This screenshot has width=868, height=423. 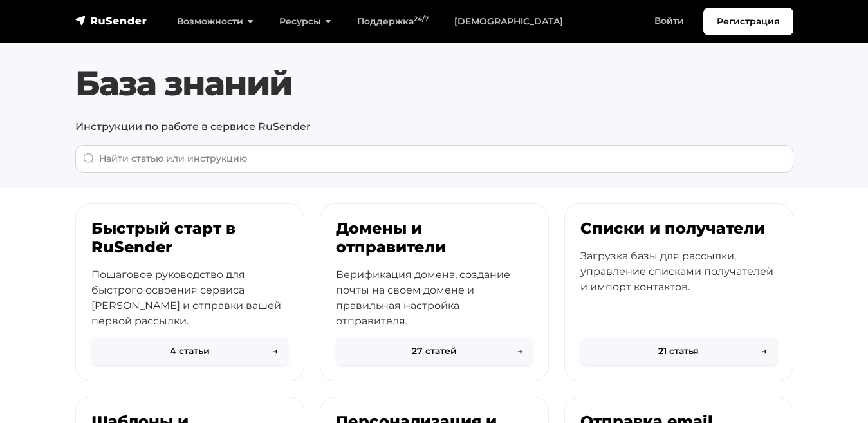 I want to click on a: Возможности, so click(x=215, y=21).